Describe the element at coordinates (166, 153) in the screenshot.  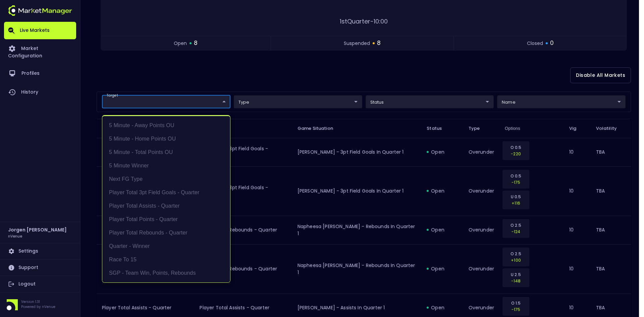
I see `li: 5 Minute - Total Points OU` at that location.